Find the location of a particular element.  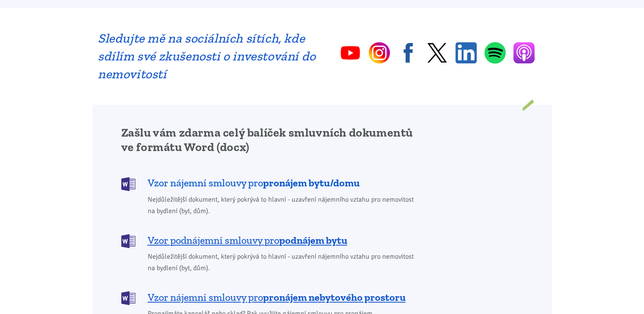

a: Linkedin is located at coordinates (466, 53).